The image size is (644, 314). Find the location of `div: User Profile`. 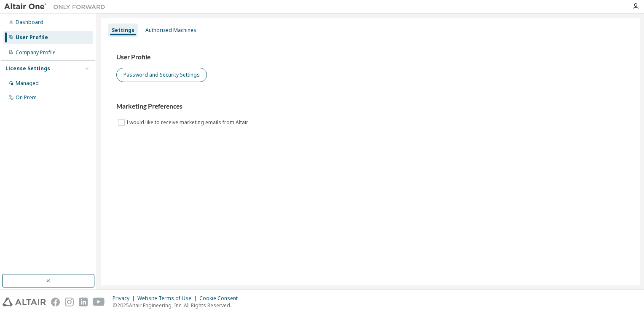

div: User Profile is located at coordinates (32, 38).